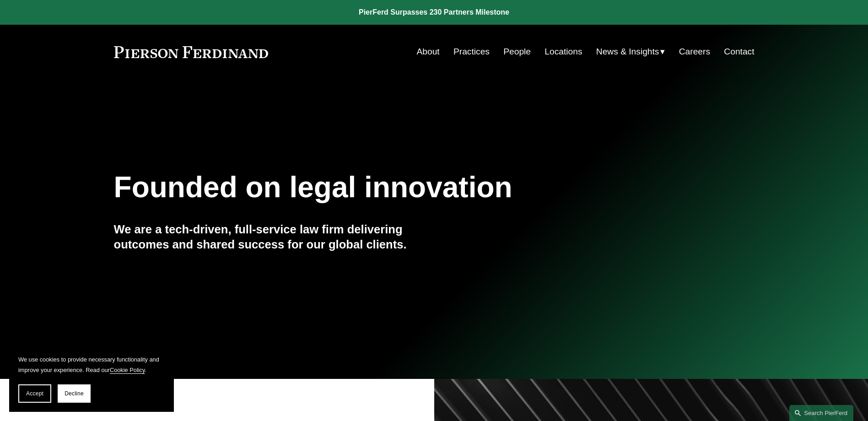 This screenshot has width=868, height=421. What do you see at coordinates (74, 394) in the screenshot?
I see `button: Decline` at bounding box center [74, 394].